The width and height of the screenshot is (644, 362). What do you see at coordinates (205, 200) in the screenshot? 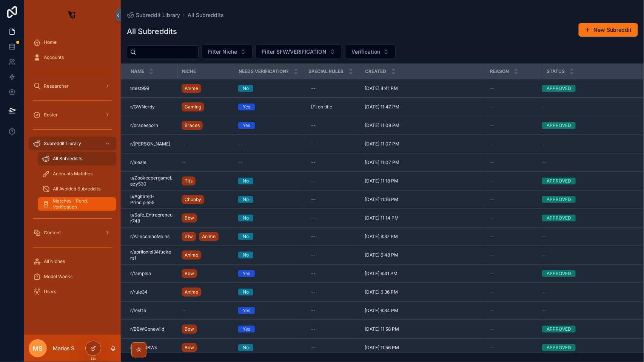
I see `a: Chubby` at bounding box center [205, 200].